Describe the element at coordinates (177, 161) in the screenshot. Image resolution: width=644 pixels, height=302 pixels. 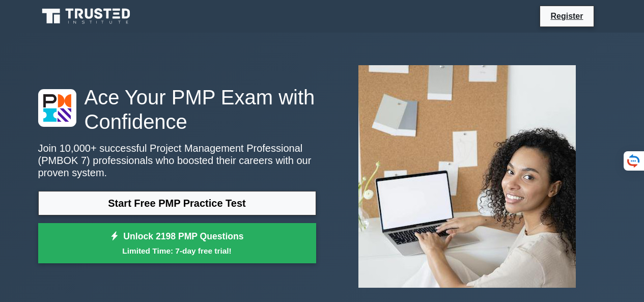
I see `p: Join 10,000+ successful Project Management Professional (PMBOK 7) professionals who boosted their...` at that location.